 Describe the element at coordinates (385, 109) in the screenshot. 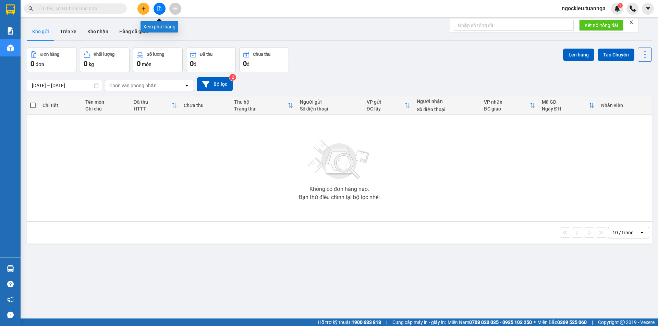

I see `div: ĐC lấy` at that location.